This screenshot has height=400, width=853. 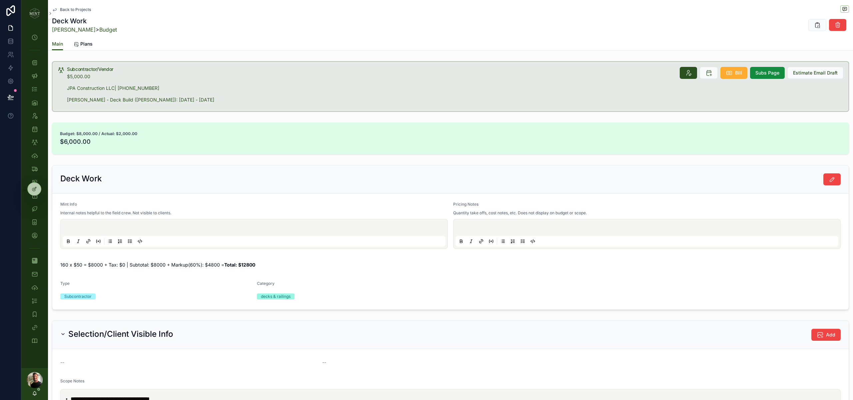 I want to click on div: scrollable content, so click(x=35, y=191).